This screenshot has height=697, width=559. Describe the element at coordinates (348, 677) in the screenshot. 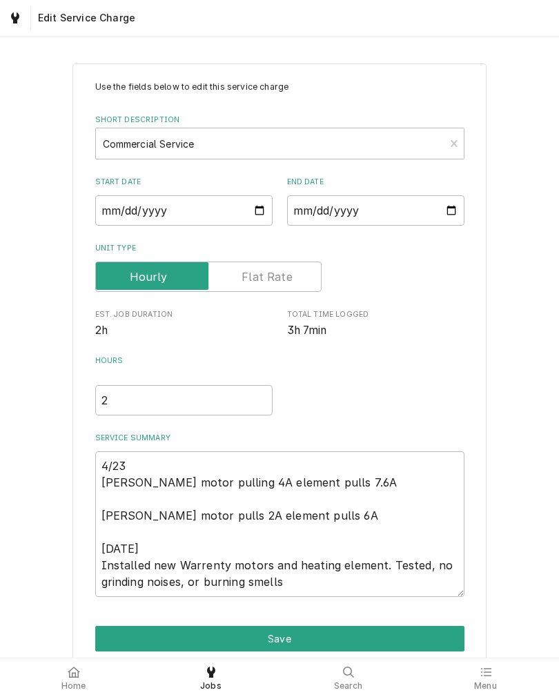

I see `a: Search` at that location.